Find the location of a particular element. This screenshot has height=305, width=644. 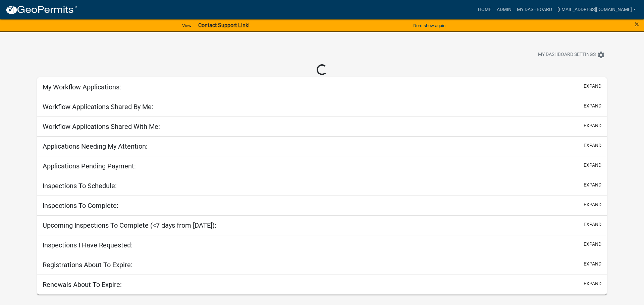

button: Close is located at coordinates (636, 24).